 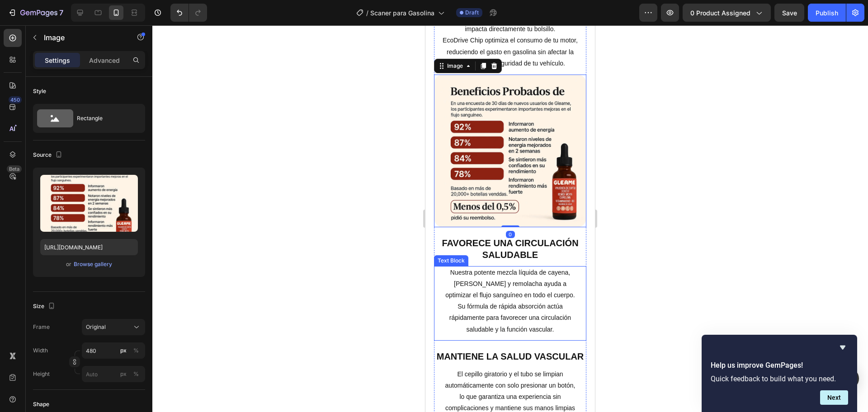 What do you see at coordinates (114, 327) in the screenshot?
I see `button: Original` at bounding box center [114, 327].